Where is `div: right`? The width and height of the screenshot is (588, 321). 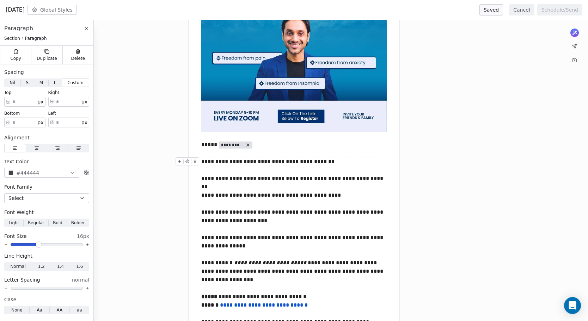 div: right is located at coordinates (69, 93).